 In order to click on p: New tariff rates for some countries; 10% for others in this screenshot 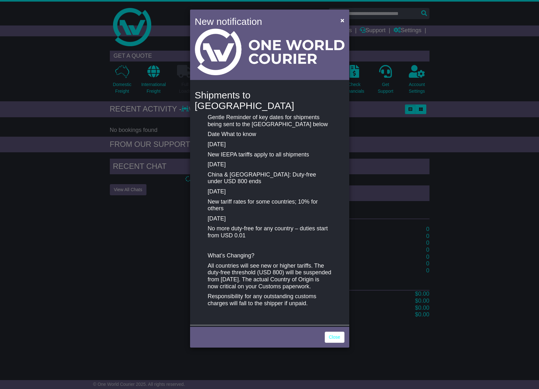, I will do `click(269, 205)`.